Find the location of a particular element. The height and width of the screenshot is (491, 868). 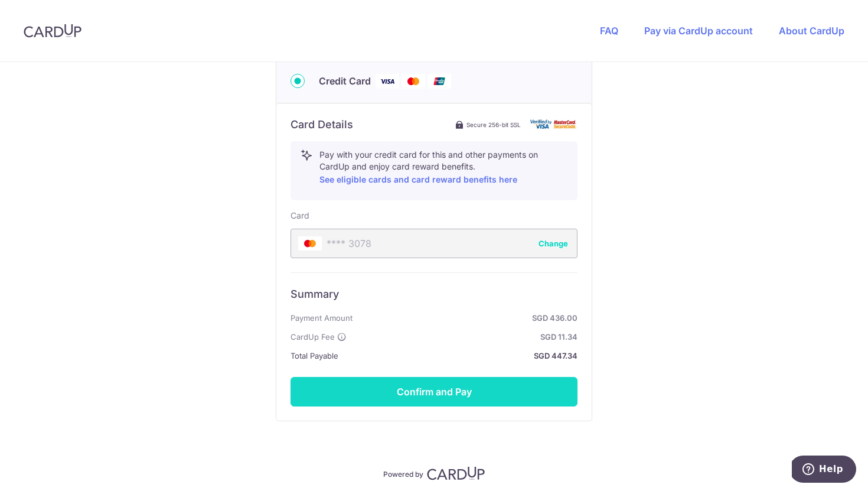

label: Card is located at coordinates (300, 215).